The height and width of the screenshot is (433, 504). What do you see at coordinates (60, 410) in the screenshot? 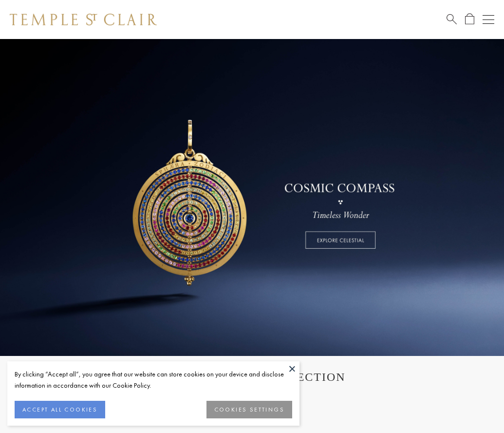
I see `button: ACCEPT ALL COOKIES` at bounding box center [60, 410].